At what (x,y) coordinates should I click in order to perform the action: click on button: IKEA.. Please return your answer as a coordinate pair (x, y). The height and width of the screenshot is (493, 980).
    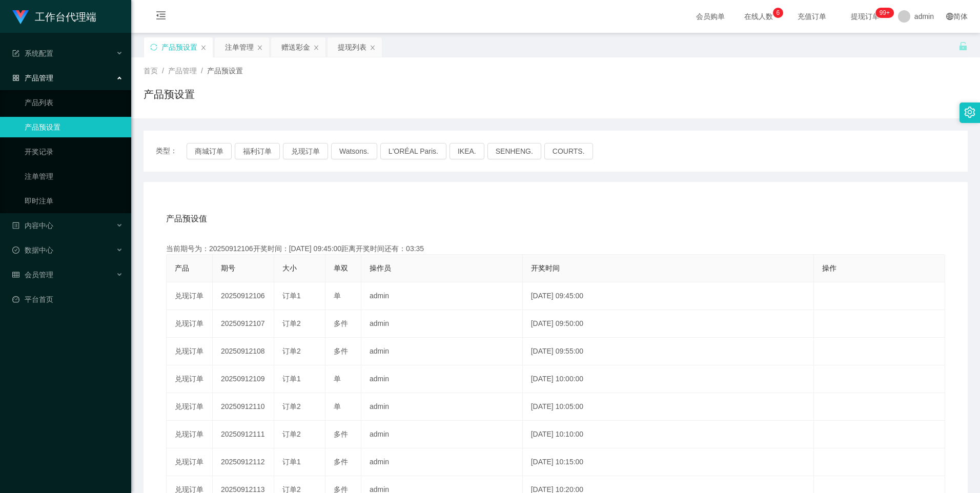
    Looking at the image, I should click on (467, 151).